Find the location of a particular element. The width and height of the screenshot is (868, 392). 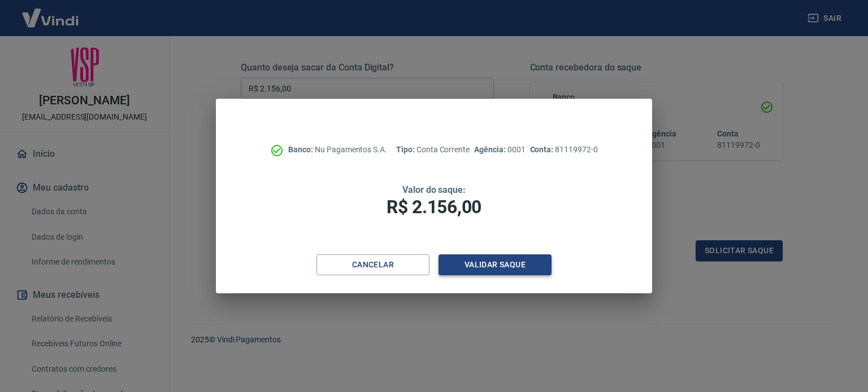

p: Nu Pagamentos S.A. is located at coordinates (337, 150).